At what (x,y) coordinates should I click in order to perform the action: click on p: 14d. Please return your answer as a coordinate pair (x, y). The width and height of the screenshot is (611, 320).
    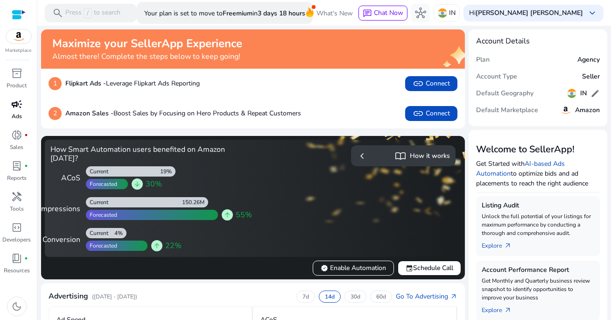
    Looking at the image, I should click on (330, 296).